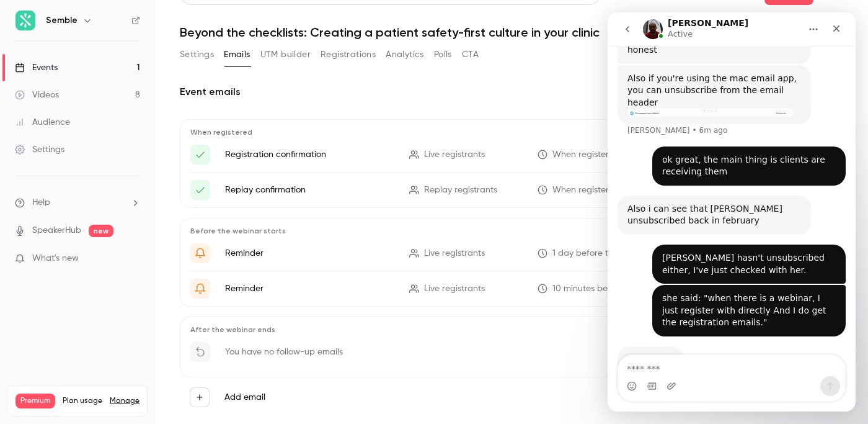  I want to click on button: Gif picker, so click(44, 374).